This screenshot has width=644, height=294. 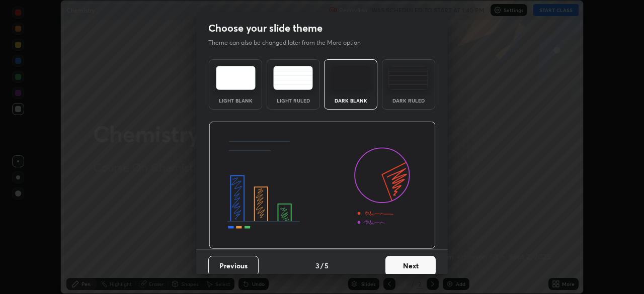 I want to click on div: Light Ruled, so click(x=293, y=101).